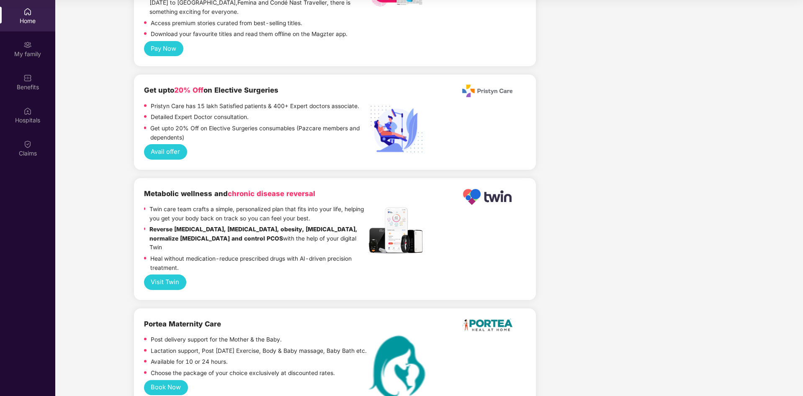 The image size is (803, 396). I want to click on b: Get upto on Elective Surgeries, so click(211, 90).